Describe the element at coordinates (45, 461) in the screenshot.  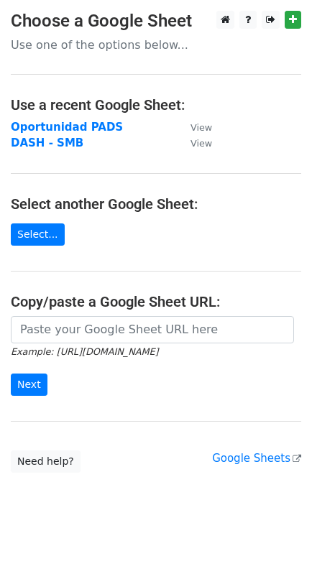
I see `a: Need help?` at that location.